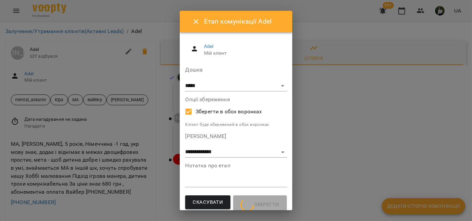 This screenshot has height=221, width=472. What do you see at coordinates (229, 112) in the screenshot?
I see `span: Зберегти в обох воронках` at bounding box center [229, 112].